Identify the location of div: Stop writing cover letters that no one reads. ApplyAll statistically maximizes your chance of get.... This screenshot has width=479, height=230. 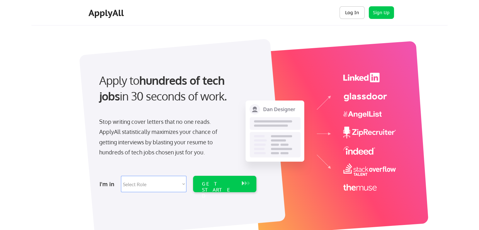
(164, 137).